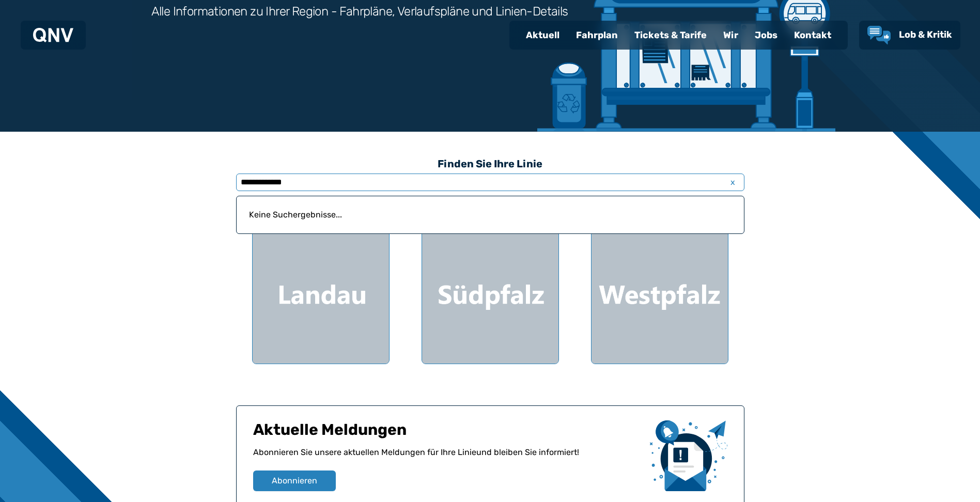 This screenshot has width=980, height=502. I want to click on a: Wir, so click(731, 36).